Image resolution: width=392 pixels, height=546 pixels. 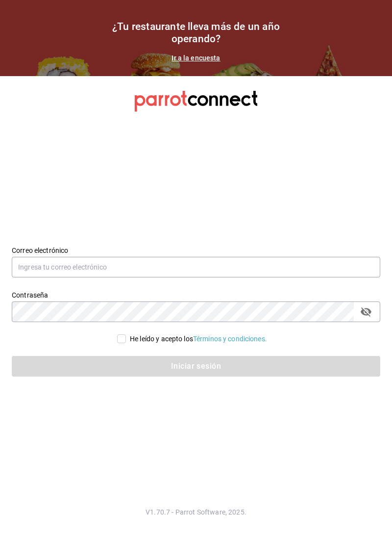 I want to click on p: V1.70.7 - Parrot Software, 2025., so click(x=196, y=512).